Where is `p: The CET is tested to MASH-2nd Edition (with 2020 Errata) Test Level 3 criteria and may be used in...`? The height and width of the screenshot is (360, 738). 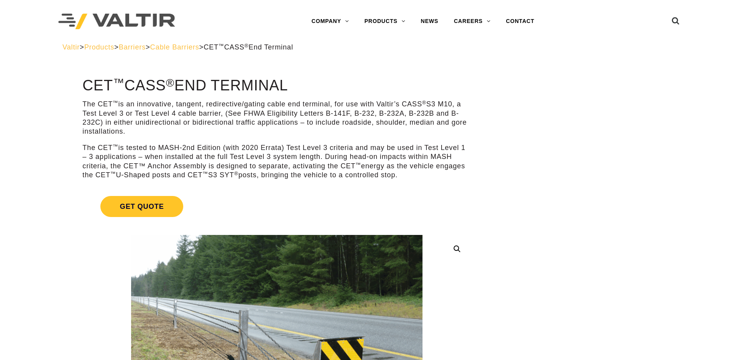
p: The CET is tested to MASH-2nd Edition (with 2020 Errata) Test Level 3 criteria and may be used in... is located at coordinates (277, 162).